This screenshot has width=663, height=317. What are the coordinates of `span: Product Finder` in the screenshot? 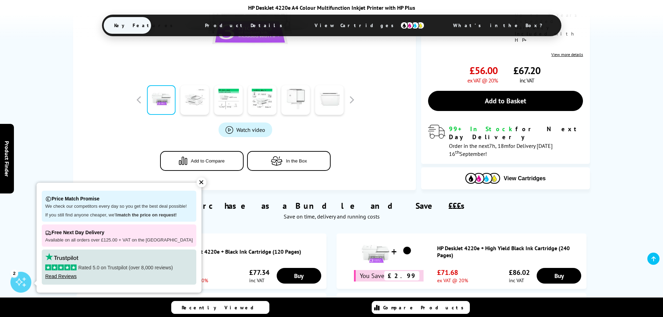 It's located at (7, 158).